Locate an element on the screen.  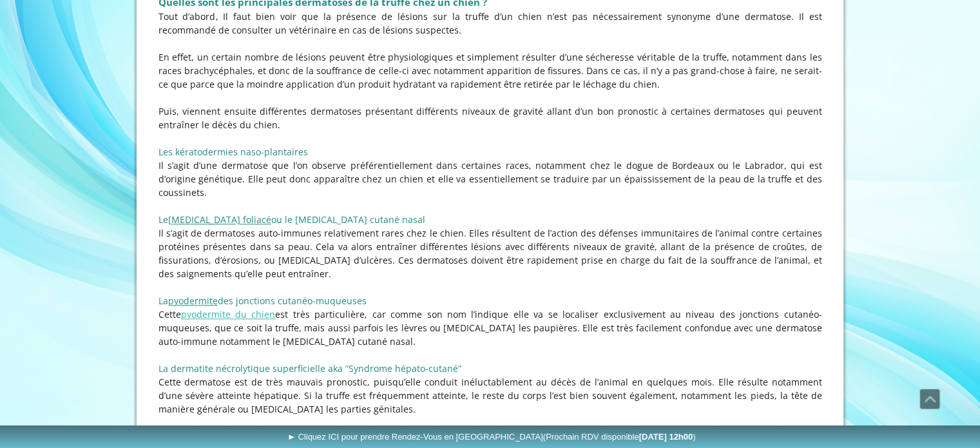
p: Il s’agit de dermatoses auto-immunes relativement rares chez le chien. Elles résultent de l’actio... is located at coordinates (491, 254).